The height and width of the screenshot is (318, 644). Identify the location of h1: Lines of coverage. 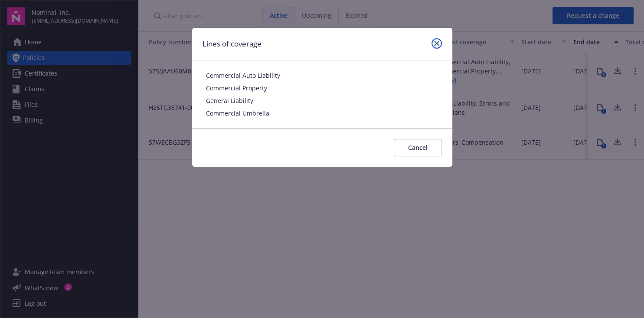
(232, 44).